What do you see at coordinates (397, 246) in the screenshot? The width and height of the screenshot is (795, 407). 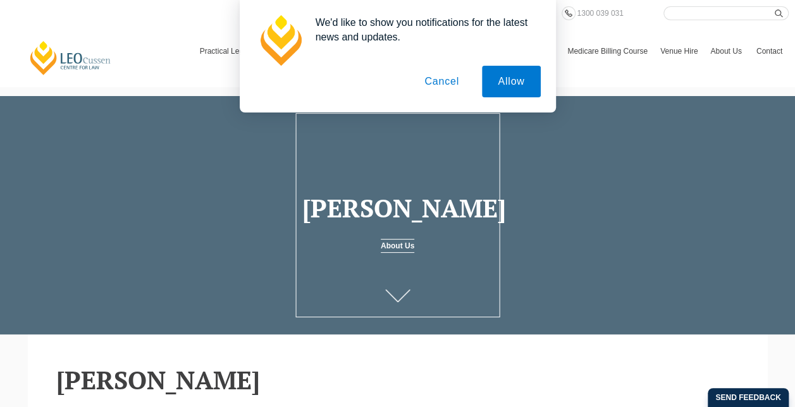 I see `a: About Us` at bounding box center [397, 246].